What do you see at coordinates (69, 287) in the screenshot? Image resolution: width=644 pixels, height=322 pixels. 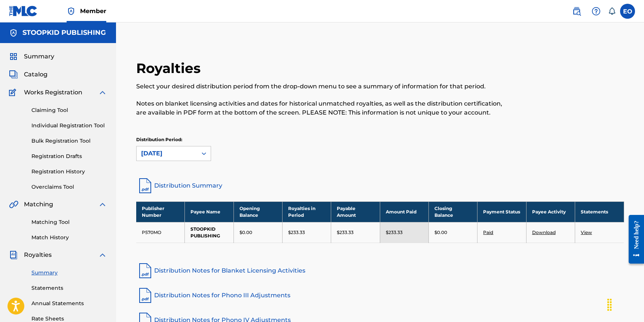 I see `a: Statements` at bounding box center [69, 287].